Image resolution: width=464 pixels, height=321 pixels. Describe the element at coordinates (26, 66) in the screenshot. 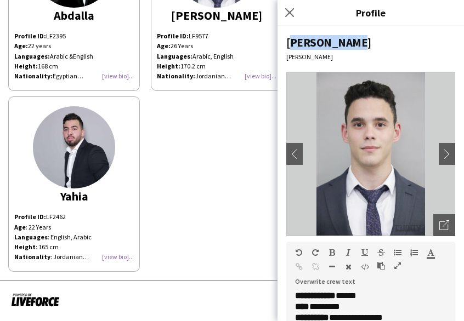

I see `b: Height:` at that location.